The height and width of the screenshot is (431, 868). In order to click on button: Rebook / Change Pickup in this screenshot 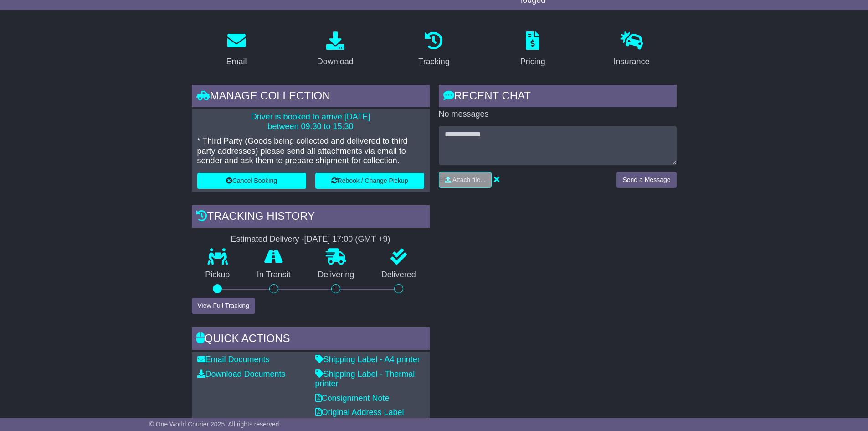, I will do `click(369, 181)`.